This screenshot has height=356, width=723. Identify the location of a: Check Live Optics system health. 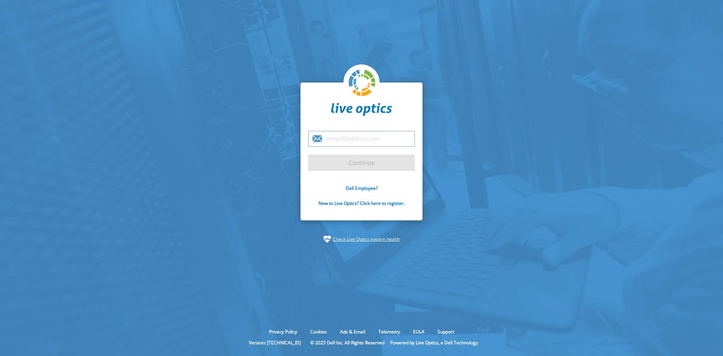
(366, 239).